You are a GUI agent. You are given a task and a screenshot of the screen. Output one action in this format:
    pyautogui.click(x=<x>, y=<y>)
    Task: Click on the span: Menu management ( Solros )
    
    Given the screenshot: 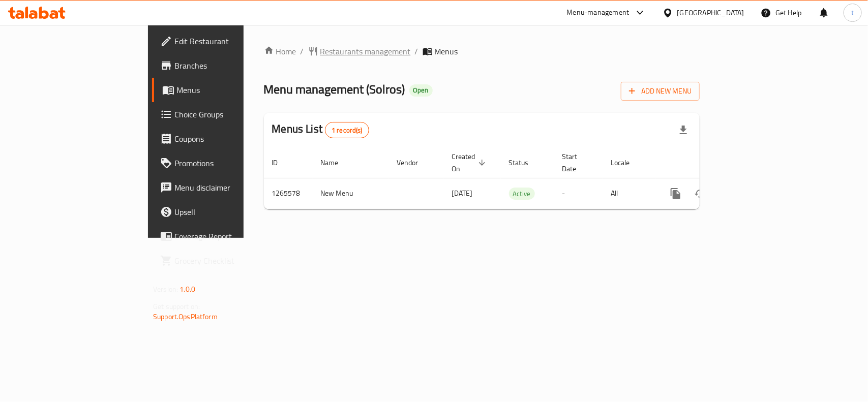 What is the action you would take?
    pyautogui.click(x=335, y=89)
    